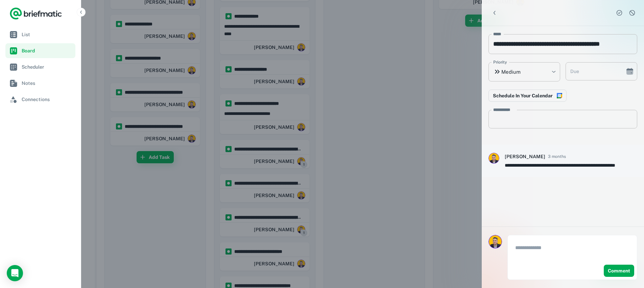 This screenshot has width=644, height=288. I want to click on img: ACg8ocKIIAGPgim3zMkZKKPm-tQtE1uNqt4fkOz9DYOXDCiN0GSbZPo=s96-c, so click(494, 158).